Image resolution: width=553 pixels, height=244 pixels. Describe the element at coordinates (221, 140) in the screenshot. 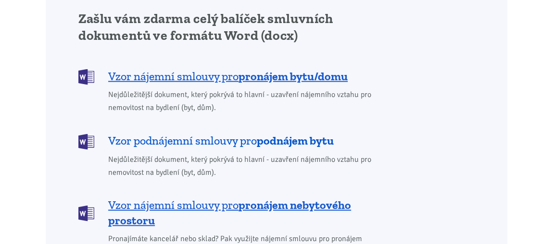

I see `span: Vzor podnájemní smlouvy pro` at that location.